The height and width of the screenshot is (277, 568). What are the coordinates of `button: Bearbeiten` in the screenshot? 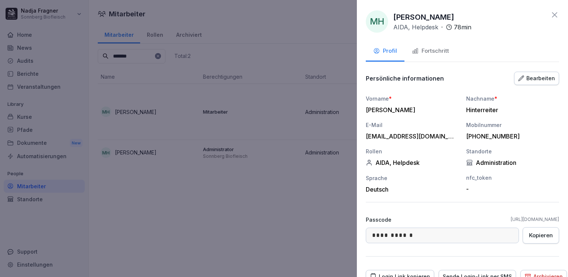 It's located at (537, 78).